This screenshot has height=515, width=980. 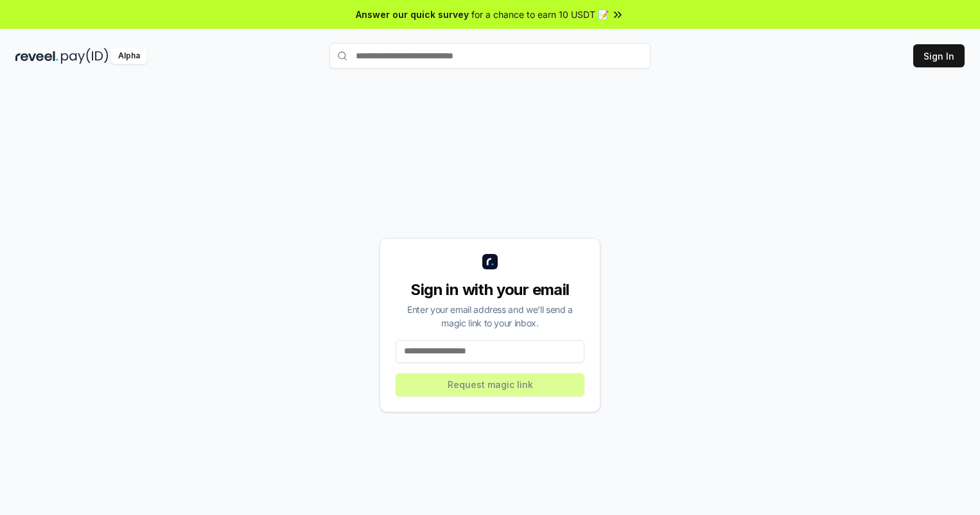 What do you see at coordinates (37, 56) in the screenshot?
I see `img: reveel_dark` at bounding box center [37, 56].